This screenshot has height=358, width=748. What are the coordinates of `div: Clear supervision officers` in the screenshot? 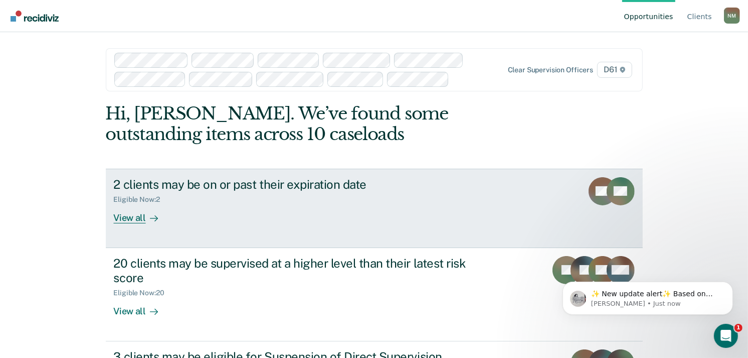 It's located at (551, 70).